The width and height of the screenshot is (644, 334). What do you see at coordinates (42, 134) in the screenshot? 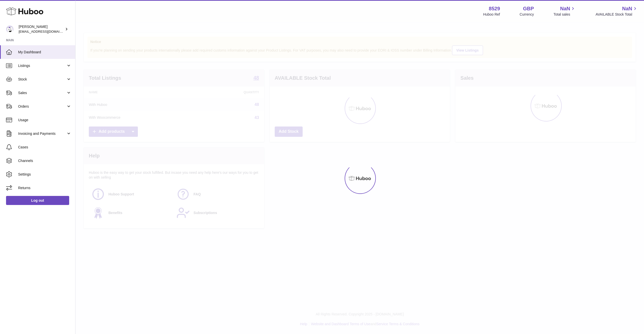
I see `span: Invoicing and Payments` at bounding box center [42, 134].